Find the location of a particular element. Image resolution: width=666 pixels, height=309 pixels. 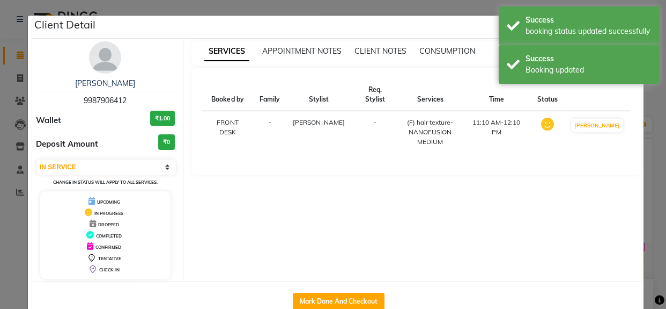

span: 9987906412 is located at coordinates (105, 100).